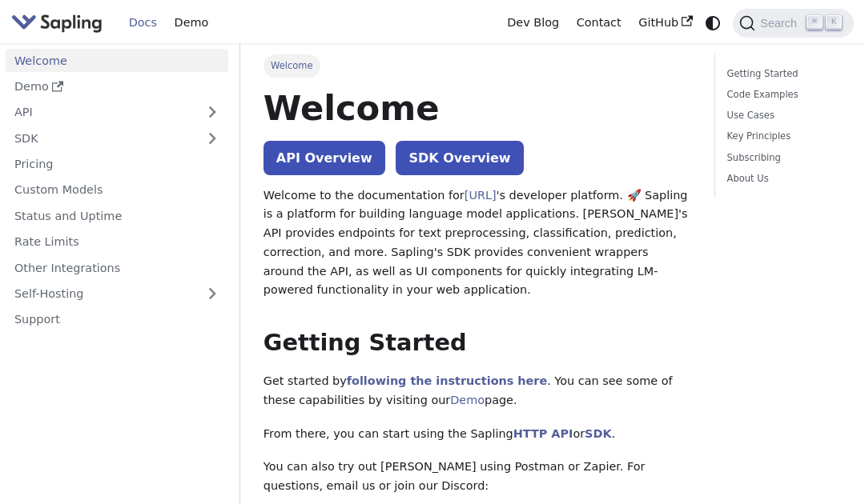 Image resolution: width=865 pixels, height=504 pixels. I want to click on a: Docs, so click(143, 23).